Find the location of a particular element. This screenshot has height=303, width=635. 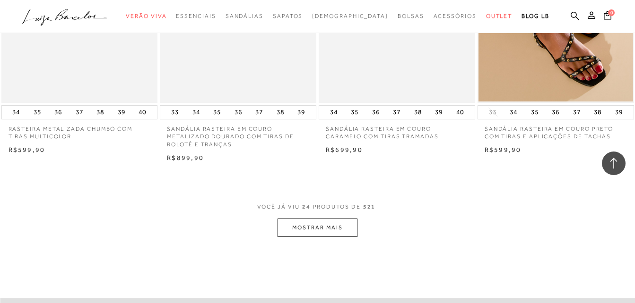

span: Sandálias is located at coordinates (244, 16).